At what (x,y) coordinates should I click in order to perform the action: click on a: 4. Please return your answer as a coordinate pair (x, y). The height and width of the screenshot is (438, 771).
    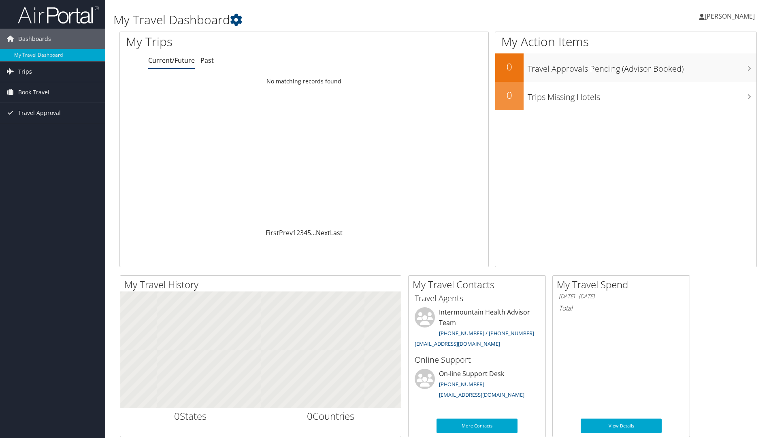
    Looking at the image, I should click on (305, 233).